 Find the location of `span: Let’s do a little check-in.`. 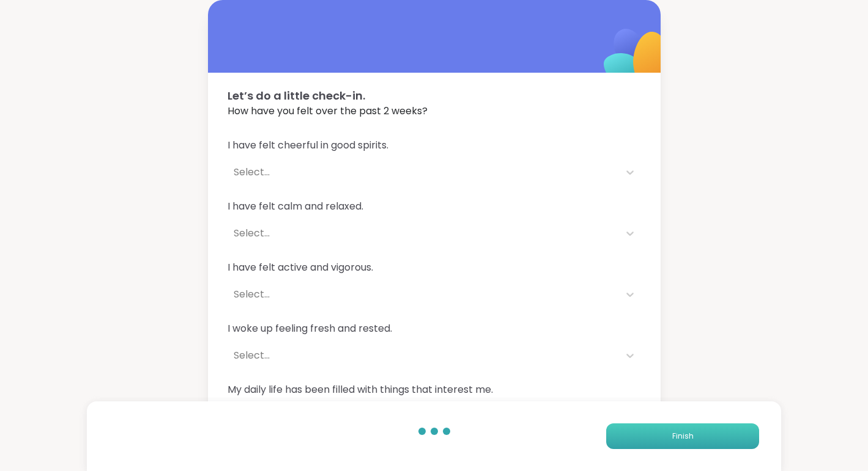

span: Let’s do a little check-in. is located at coordinates (434, 96).